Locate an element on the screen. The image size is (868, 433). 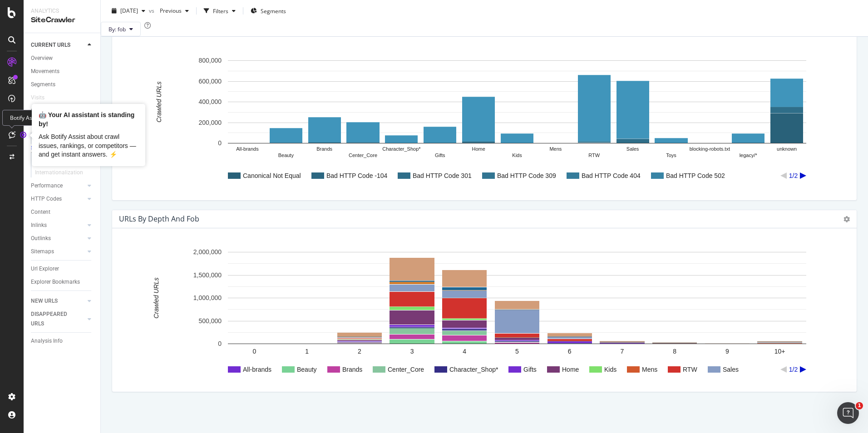
text: 1 is located at coordinates (307, 351).